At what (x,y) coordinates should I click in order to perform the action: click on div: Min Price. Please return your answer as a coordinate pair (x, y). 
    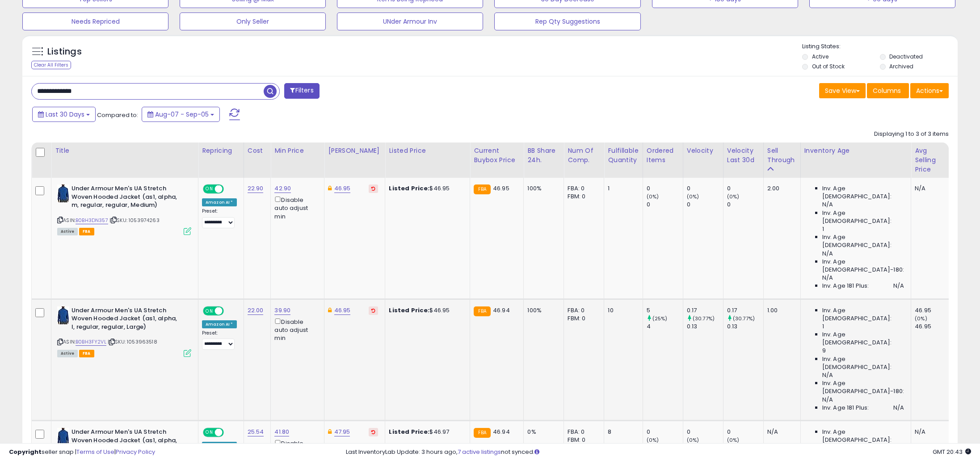
    Looking at the image, I should click on (297, 151).